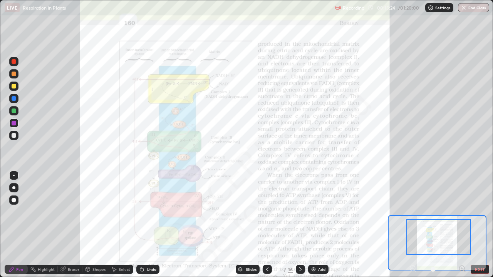 The width and height of the screenshot is (493, 277). What do you see at coordinates (20, 270) in the screenshot?
I see `div: Pen` at bounding box center [20, 270].